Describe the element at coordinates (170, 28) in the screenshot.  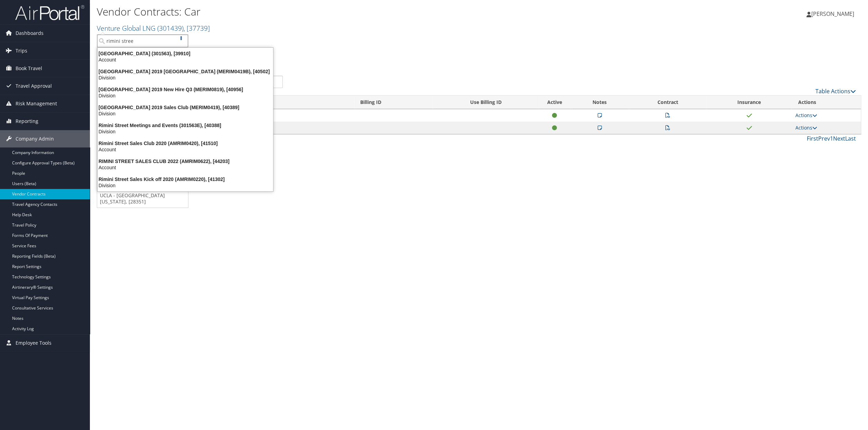
I see `span: ( 301439 )` at that location.